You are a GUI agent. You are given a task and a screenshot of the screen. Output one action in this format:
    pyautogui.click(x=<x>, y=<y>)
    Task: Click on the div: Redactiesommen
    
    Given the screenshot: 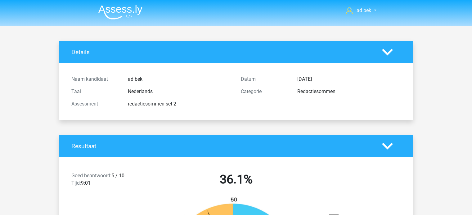 What is the action you would take?
    pyautogui.click(x=349, y=92)
    